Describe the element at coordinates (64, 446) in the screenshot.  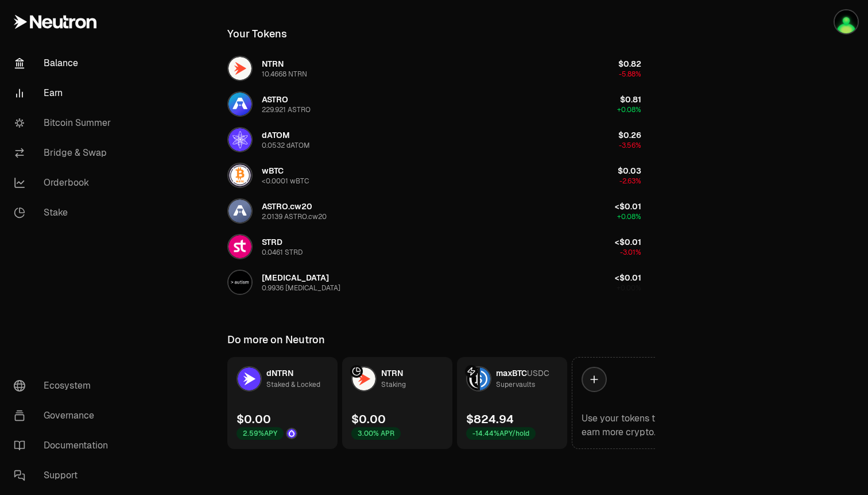
I see `a: Documentation` at that location.